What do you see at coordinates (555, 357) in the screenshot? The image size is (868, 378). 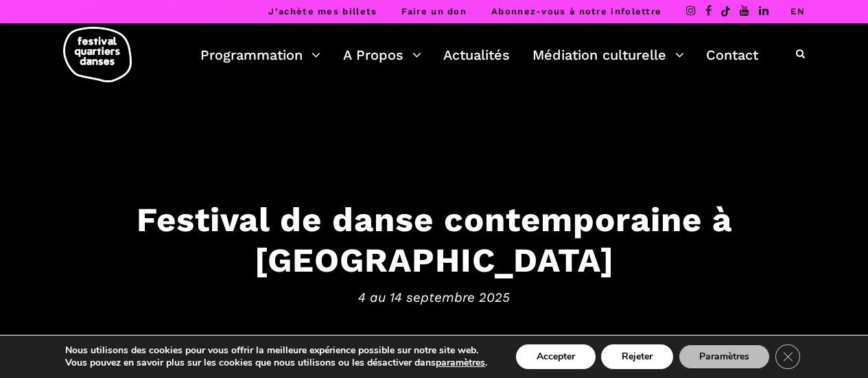 I see `button: Accepter` at bounding box center [555, 357].